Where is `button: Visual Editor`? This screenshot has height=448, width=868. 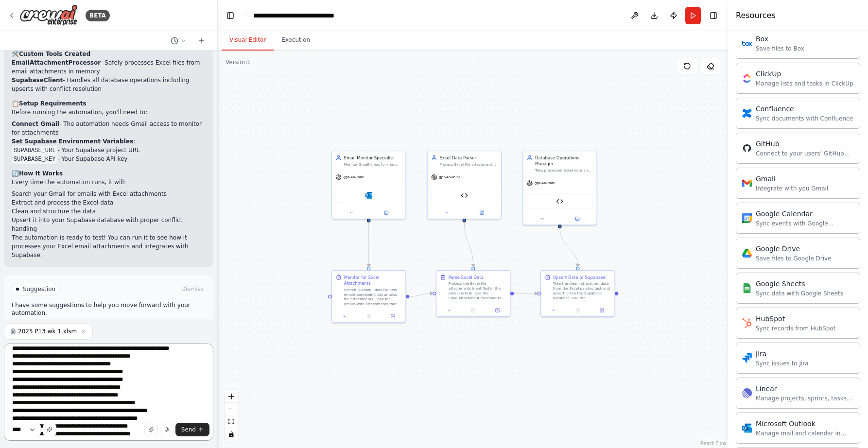
button: Visual Editor is located at coordinates (247, 40).